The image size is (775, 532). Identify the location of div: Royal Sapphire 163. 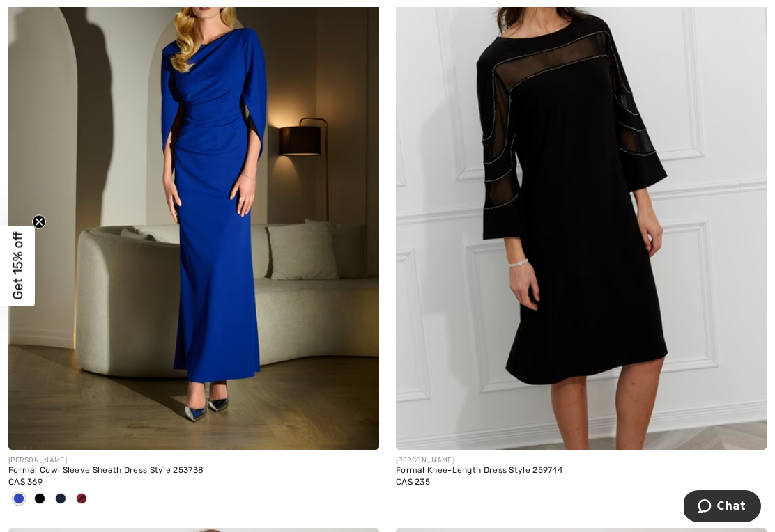
(19, 499).